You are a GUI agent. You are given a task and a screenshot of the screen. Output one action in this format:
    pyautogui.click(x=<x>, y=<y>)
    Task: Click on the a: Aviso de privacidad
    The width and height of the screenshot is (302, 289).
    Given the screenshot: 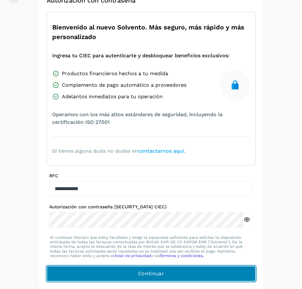 What is the action you would take?
    pyautogui.click(x=132, y=256)
    